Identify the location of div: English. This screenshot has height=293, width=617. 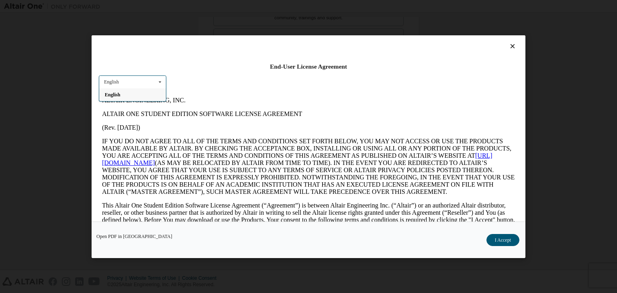
(111, 82).